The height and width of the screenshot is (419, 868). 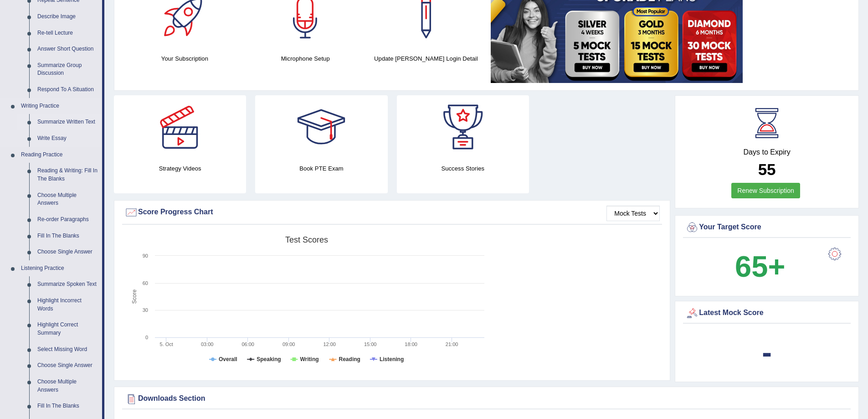 I want to click on text: 03:00, so click(x=207, y=344).